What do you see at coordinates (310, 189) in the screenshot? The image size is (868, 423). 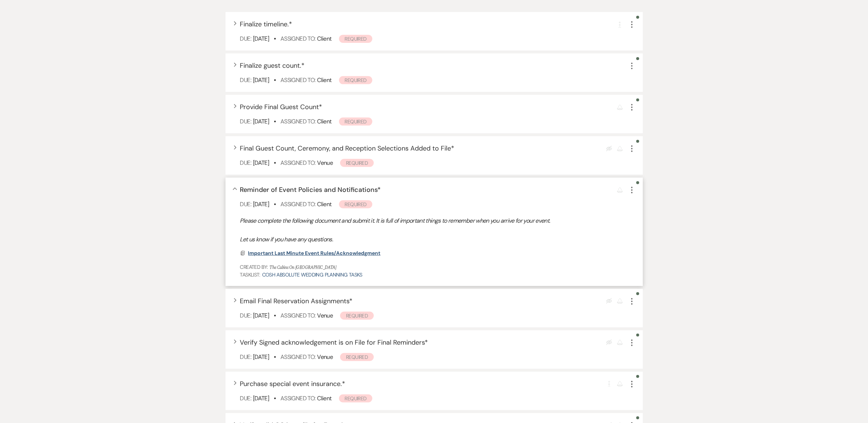 I see `span: Reminder of Event Policies and Notifications *` at bounding box center [310, 189].